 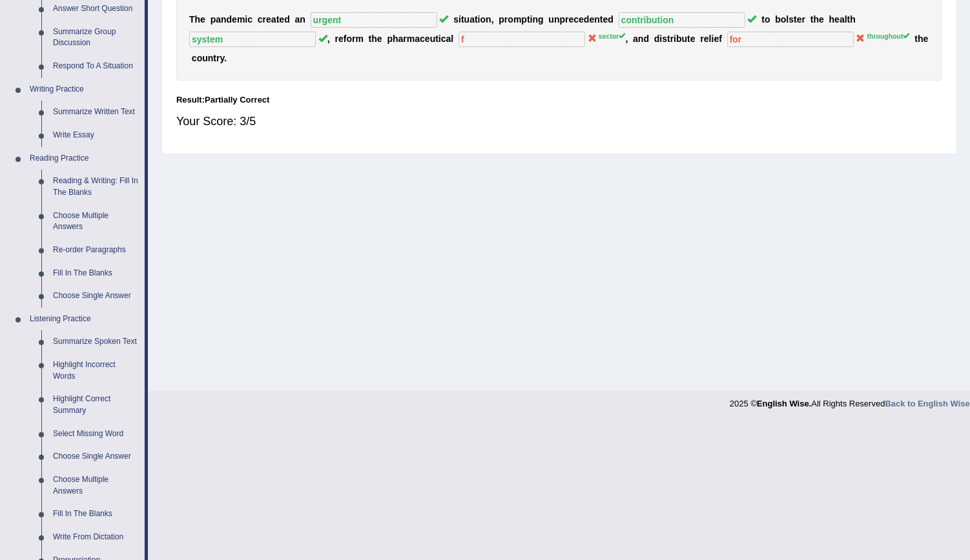 I want to click on a: Highlight Incorrect Words, so click(x=96, y=370).